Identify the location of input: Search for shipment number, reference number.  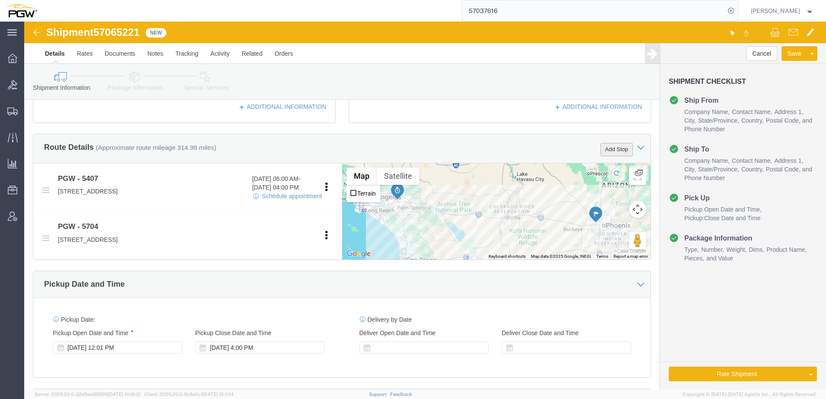
(594, 11).